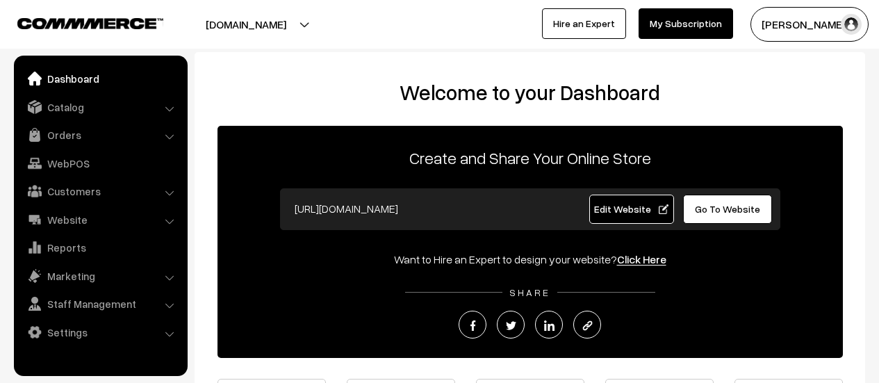  What do you see at coordinates (100, 107) in the screenshot?
I see `a: Catalog` at bounding box center [100, 107].